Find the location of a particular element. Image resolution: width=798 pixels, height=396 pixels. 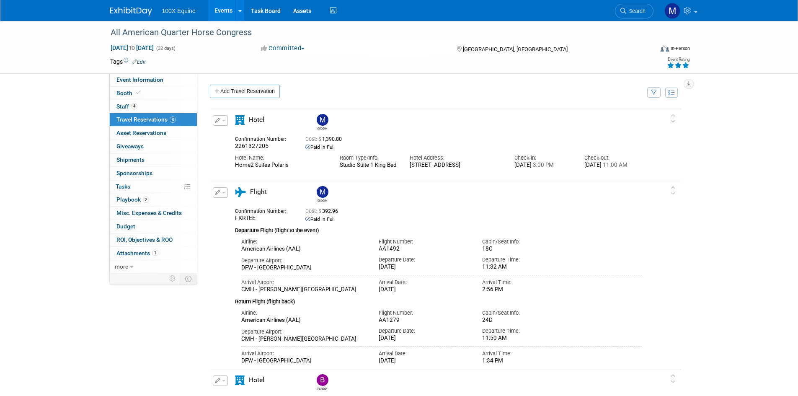

a: Sponsorships is located at coordinates (153, 173).